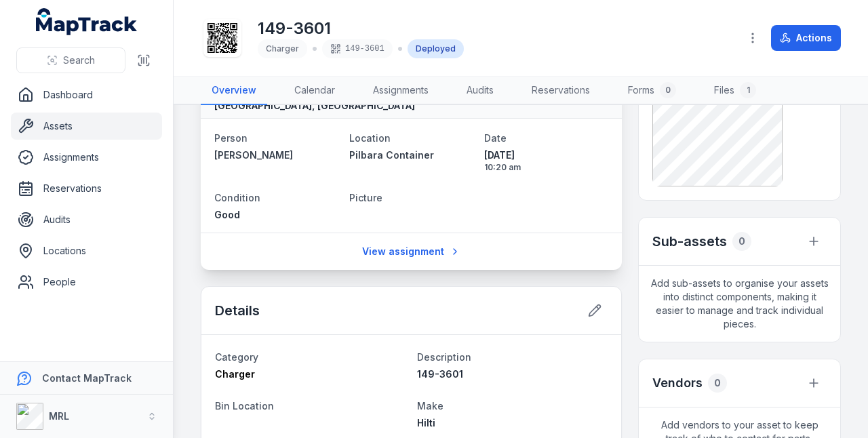 Image resolution: width=868 pixels, height=438 pixels. What do you see at coordinates (87, 378) in the screenshot?
I see `strong: Contact MapTrack` at bounding box center [87, 378].